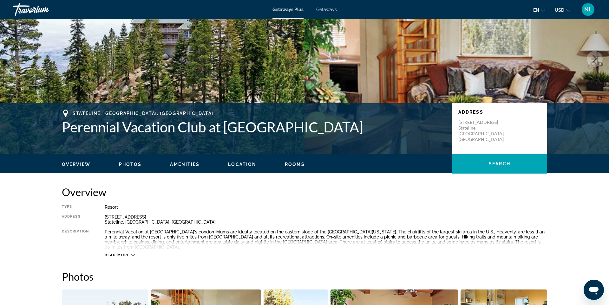  I want to click on button: Read more, so click(120, 255).